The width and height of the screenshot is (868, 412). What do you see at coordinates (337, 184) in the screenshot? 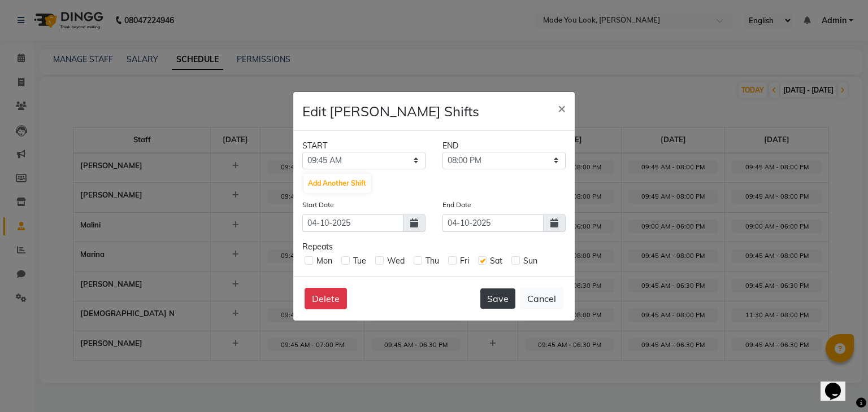
I see `button: Add Another Shift` at bounding box center [337, 184].